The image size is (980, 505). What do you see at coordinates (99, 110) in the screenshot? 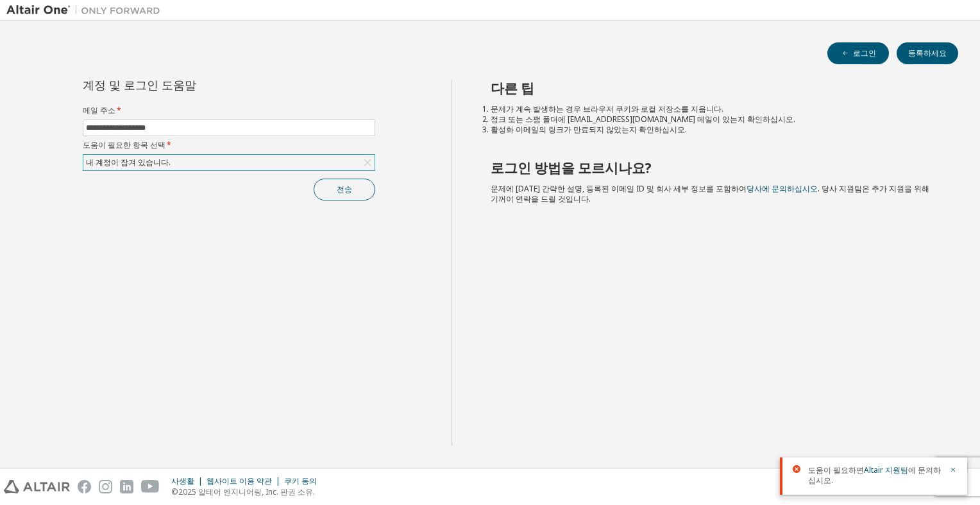
I see `font: 메일 주소` at bounding box center [99, 110].